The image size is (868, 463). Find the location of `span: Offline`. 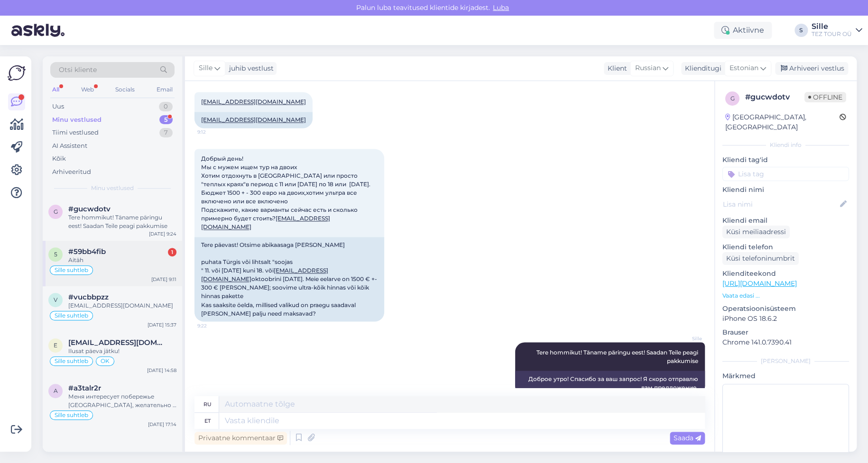

span: Offline is located at coordinates (825, 97).